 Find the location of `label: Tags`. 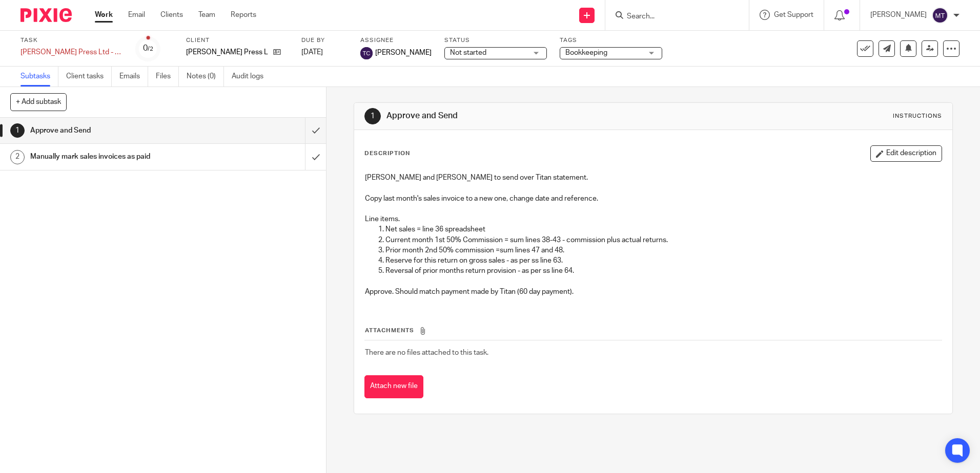

label: Tags is located at coordinates (611, 40).